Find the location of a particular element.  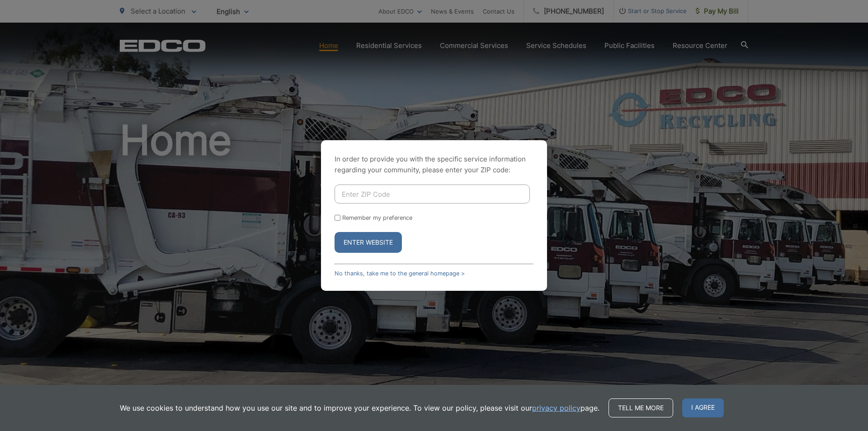

button: Enter Website is located at coordinates (368, 242).